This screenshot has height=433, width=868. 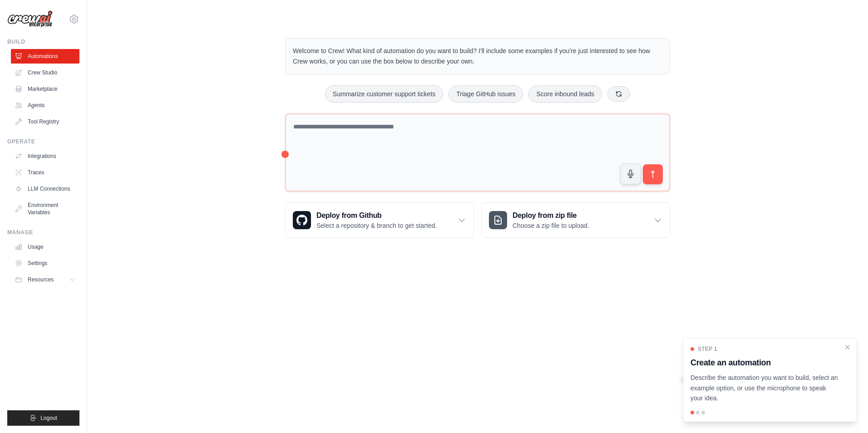 I want to click on a: Environment Variables, so click(x=45, y=208).